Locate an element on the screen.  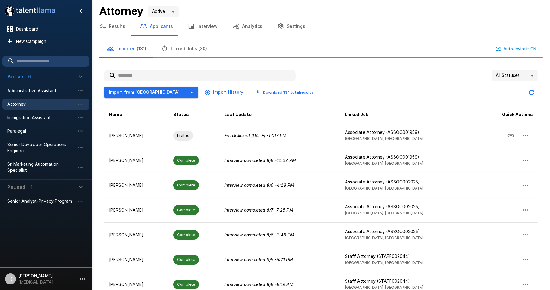
div: All Statuses is located at coordinates (515, 76).